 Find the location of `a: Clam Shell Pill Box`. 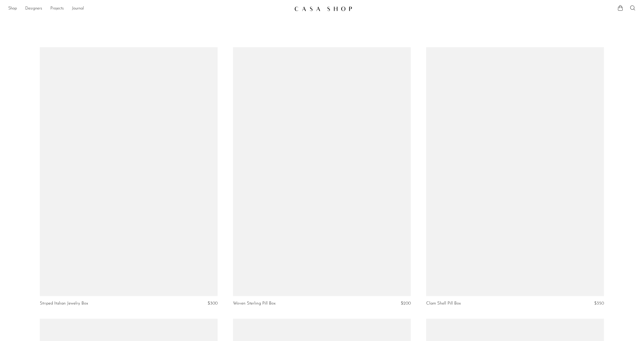

a: Clam Shell Pill Box is located at coordinates (443, 304).